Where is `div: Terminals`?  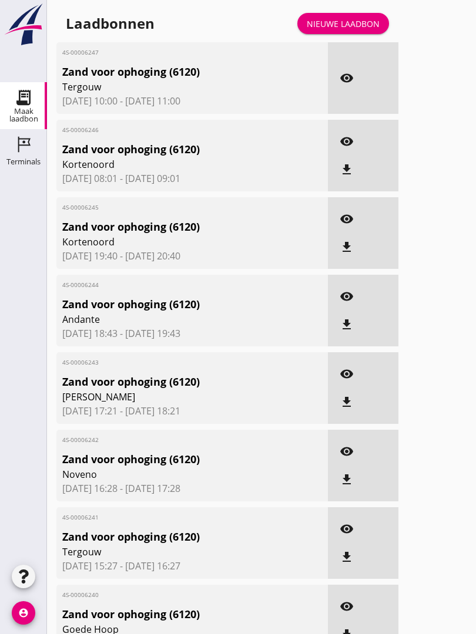 div: Terminals is located at coordinates (23, 161).